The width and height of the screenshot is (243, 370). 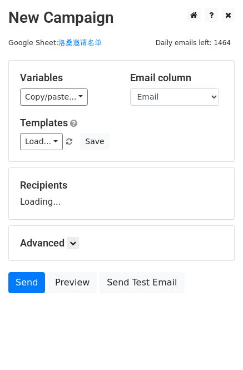 What do you see at coordinates (142, 283) in the screenshot?
I see `a: Send Test Email` at bounding box center [142, 283].